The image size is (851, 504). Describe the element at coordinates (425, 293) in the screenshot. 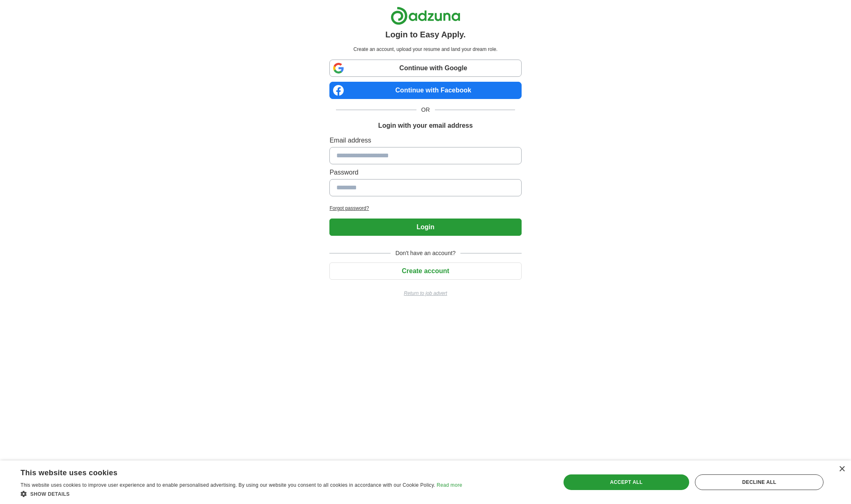

I see `a: Return to job advert` at that location.